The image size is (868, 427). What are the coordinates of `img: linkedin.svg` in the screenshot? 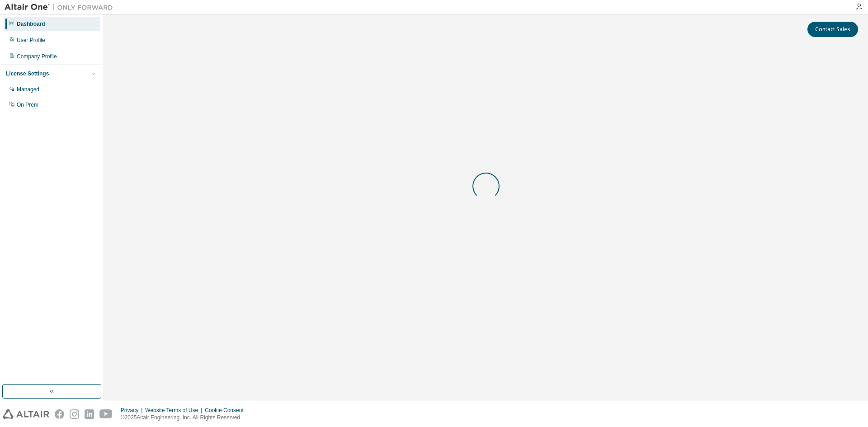 It's located at (89, 414).